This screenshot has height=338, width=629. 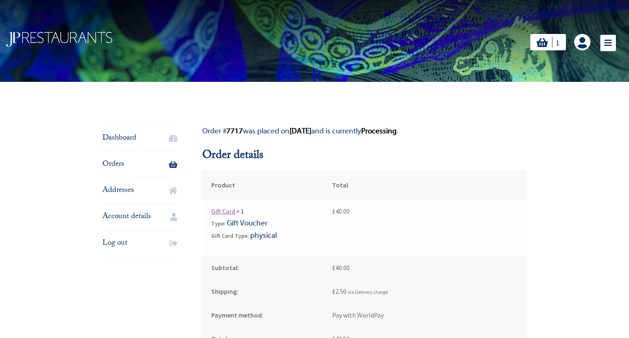 I want to click on img: logo-final-from-website.png, so click(x=59, y=39).